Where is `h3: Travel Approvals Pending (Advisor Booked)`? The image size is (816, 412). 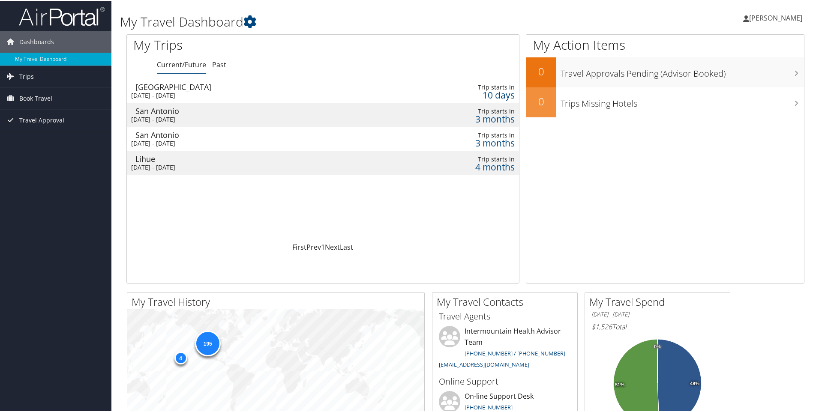
h3: Travel Approvals Pending (Advisor Booked) is located at coordinates (682, 71).